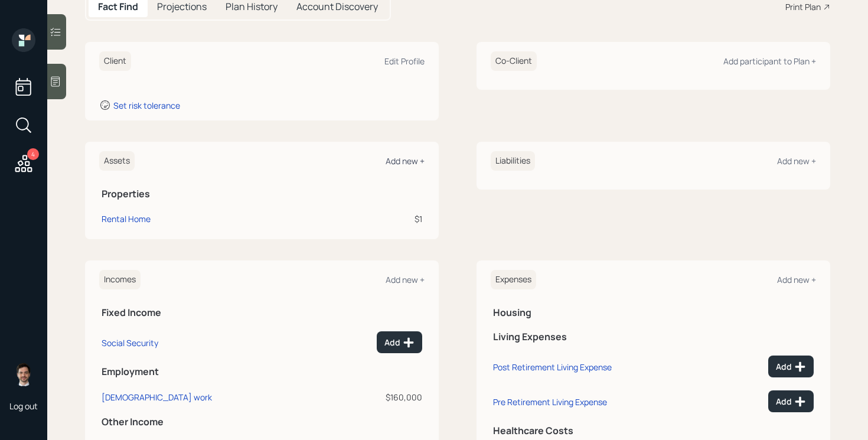 This screenshot has height=440, width=868. I want to click on h5: Projections, so click(182, 6).